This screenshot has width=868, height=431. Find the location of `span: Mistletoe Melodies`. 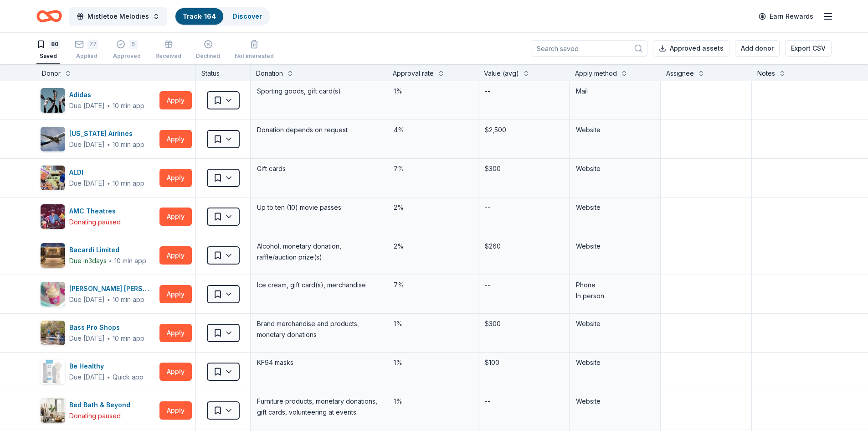

span: Mistletoe Melodies is located at coordinates (118, 16).